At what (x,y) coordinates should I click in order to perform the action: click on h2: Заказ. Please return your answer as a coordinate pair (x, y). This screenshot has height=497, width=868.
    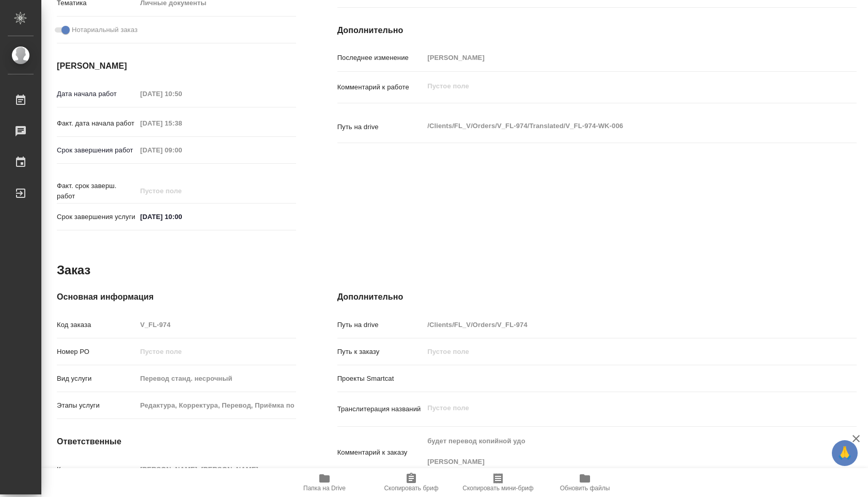
    Looking at the image, I should click on (73, 270).